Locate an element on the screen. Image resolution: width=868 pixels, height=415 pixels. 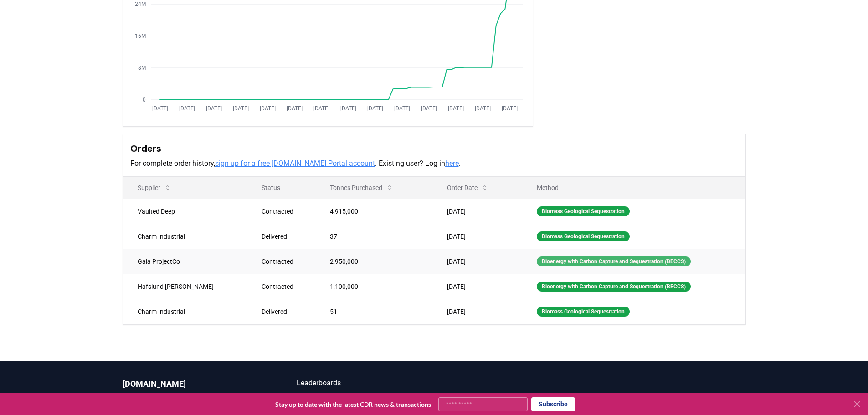
td: Gaia ProjectCo is located at coordinates (185, 261).